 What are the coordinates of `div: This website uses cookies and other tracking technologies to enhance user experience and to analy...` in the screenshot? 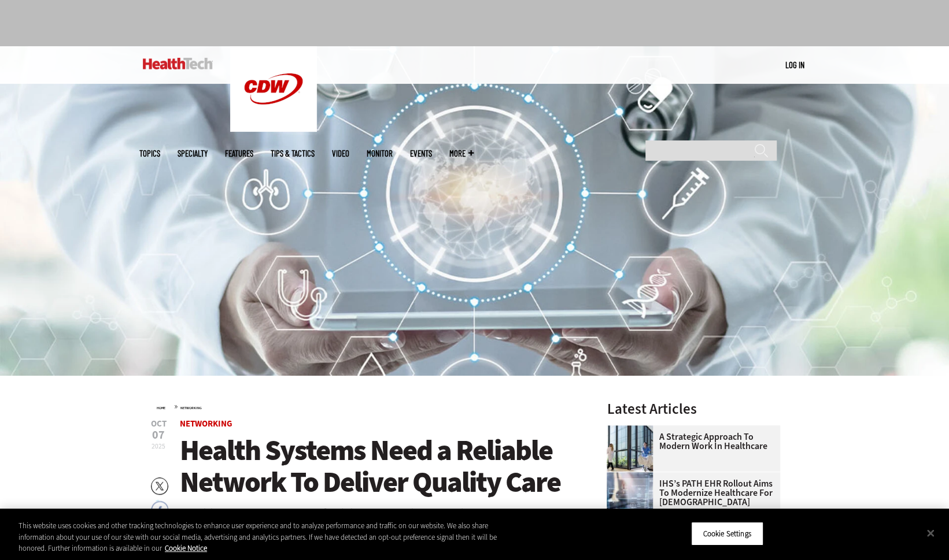 It's located at (270, 537).